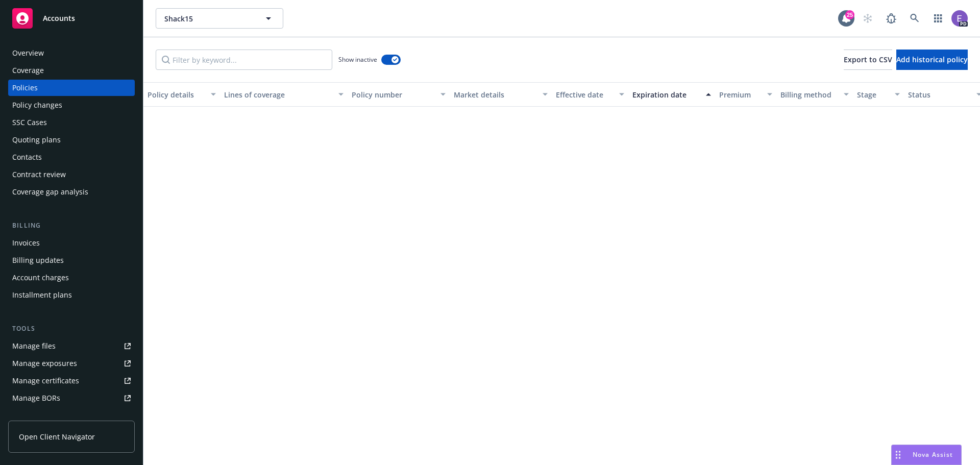  What do you see at coordinates (72, 381) in the screenshot?
I see `a: Manage certificates` at bounding box center [72, 381].